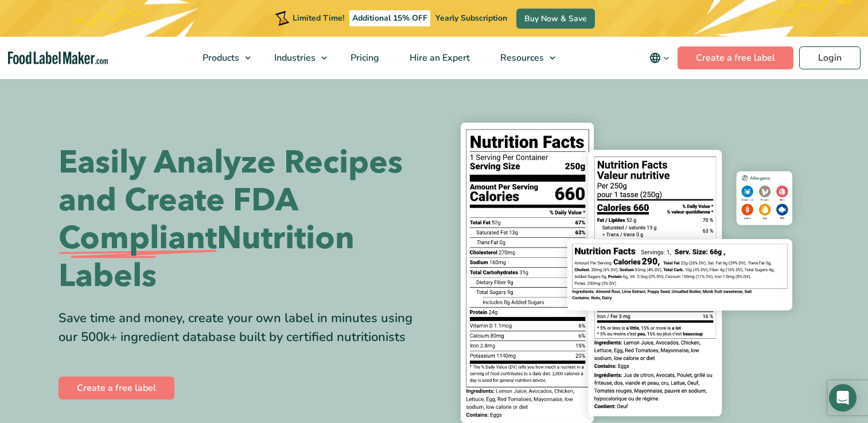 The image size is (868, 423). What do you see at coordinates (364, 58) in the screenshot?
I see `a: Pricing` at bounding box center [364, 58].